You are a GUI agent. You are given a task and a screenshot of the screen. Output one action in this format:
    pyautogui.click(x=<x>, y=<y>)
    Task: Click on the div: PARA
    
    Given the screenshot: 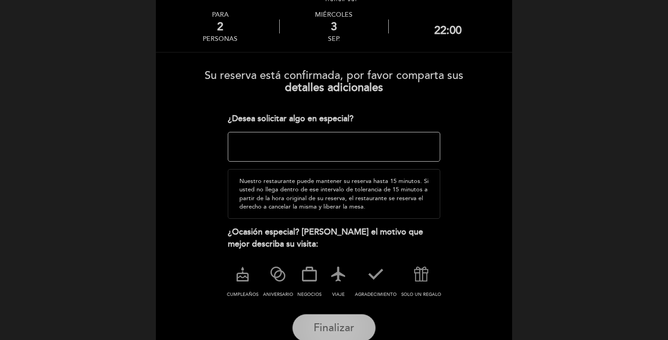 What is the action you would take?
    pyautogui.click(x=220, y=14)
    